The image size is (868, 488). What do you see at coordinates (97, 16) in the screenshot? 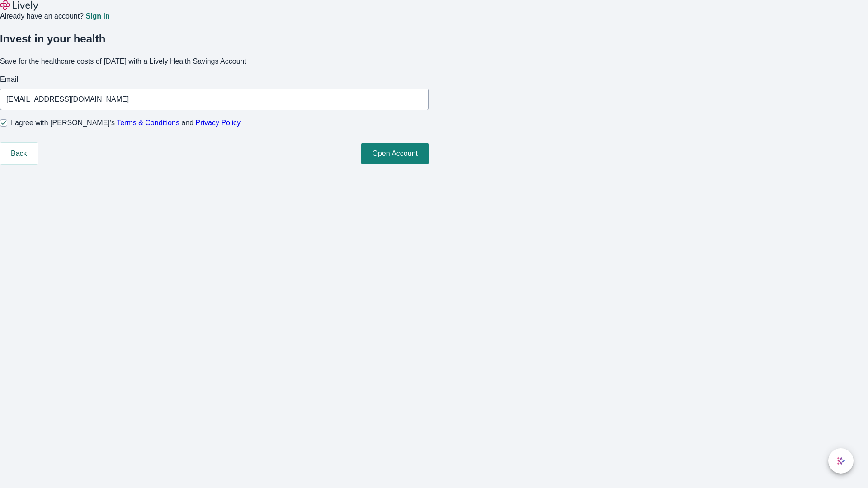
I see `div: Sign in` at bounding box center [97, 16].